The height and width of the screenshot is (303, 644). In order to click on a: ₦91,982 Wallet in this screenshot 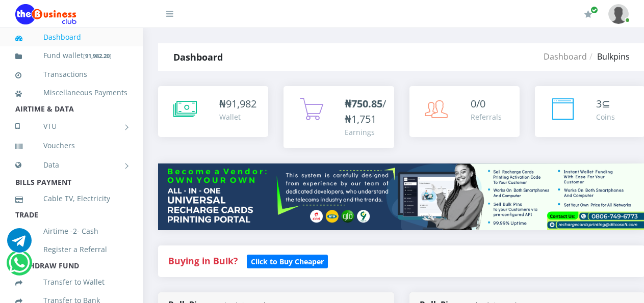, I will do `click(213, 111)`.